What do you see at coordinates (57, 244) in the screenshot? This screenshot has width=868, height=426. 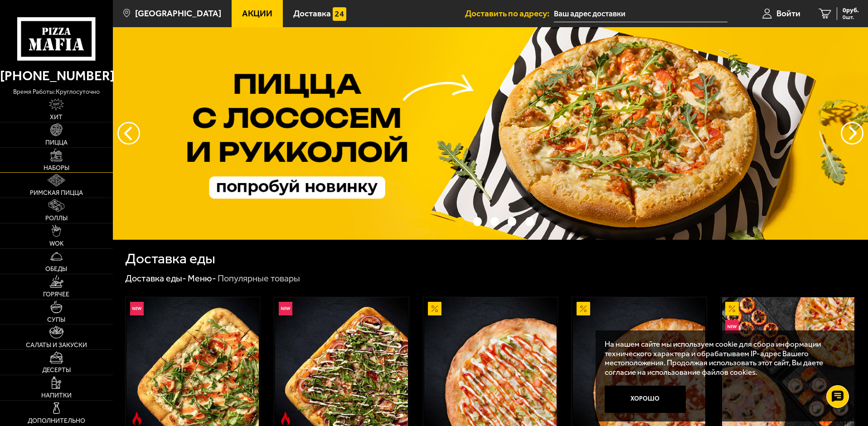 I see `span: WOK` at bounding box center [57, 244].